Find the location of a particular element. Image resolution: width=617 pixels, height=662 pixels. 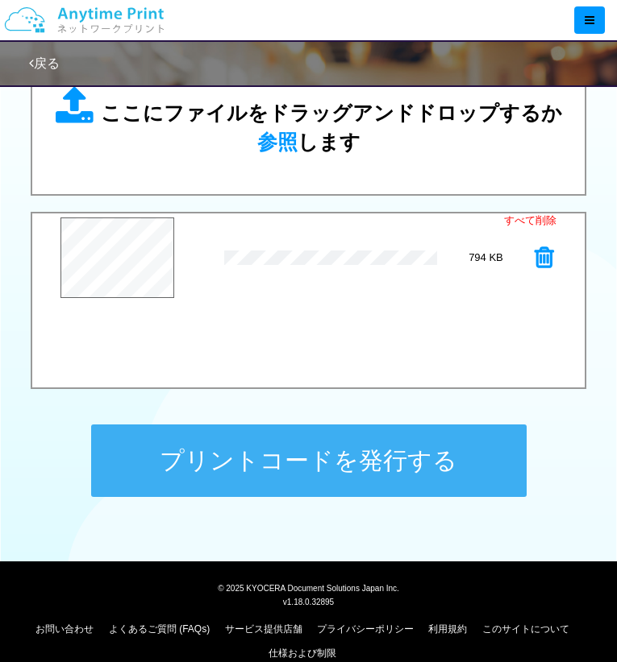

a: 利用規約 is located at coordinates (447, 629).